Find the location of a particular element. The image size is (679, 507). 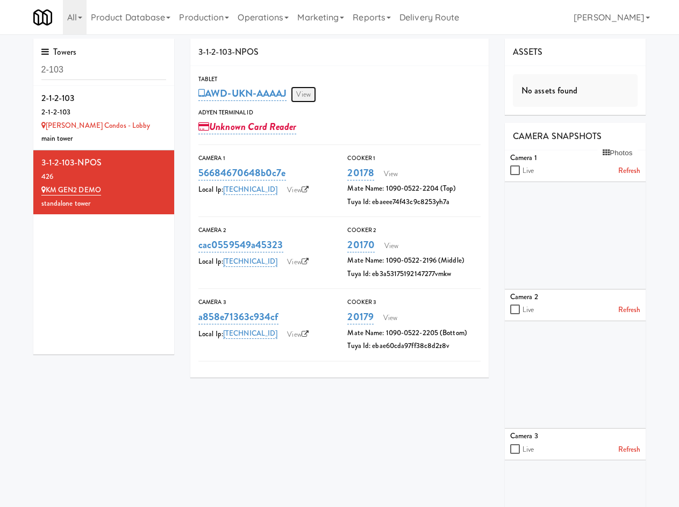

a: Unknown Card Reader is located at coordinates (247, 127).